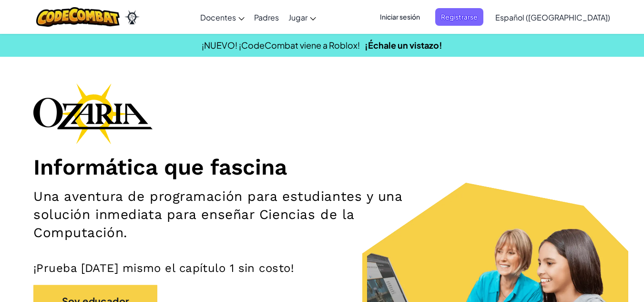  I want to click on img: Logotipo de CodeCombat, so click(78, 17).